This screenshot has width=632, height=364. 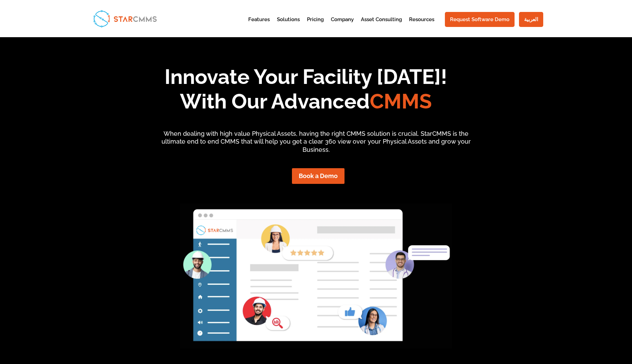 I want to click on a: Request Software Demo, so click(x=480, y=19).